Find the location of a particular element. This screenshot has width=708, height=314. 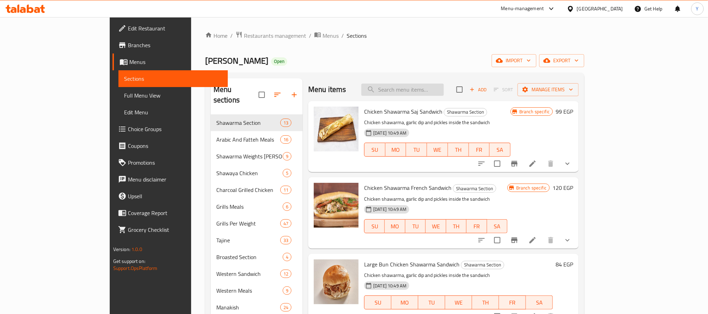

span: 5 is located at coordinates (287, 173).